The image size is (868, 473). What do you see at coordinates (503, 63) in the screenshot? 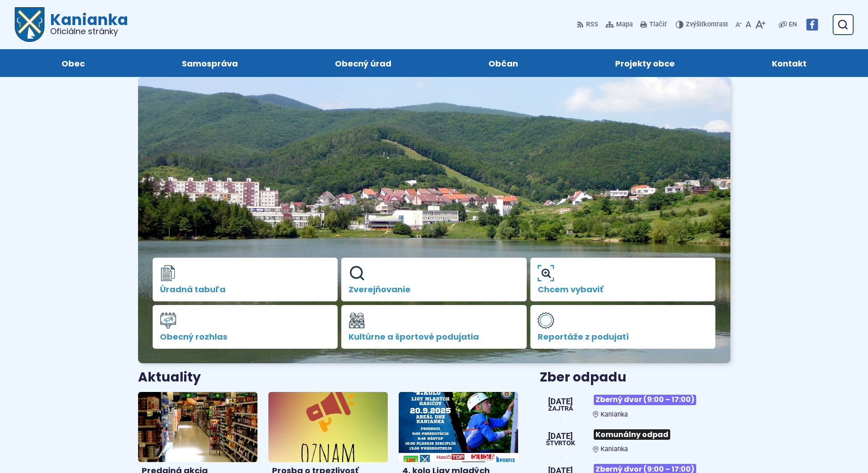
I see `a: Občan` at bounding box center [503, 63].